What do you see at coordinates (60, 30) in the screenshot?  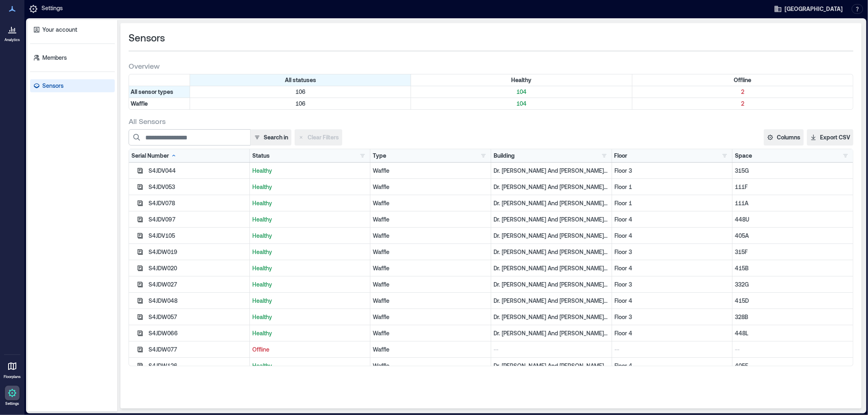 I see `p: Your account` at bounding box center [60, 30].